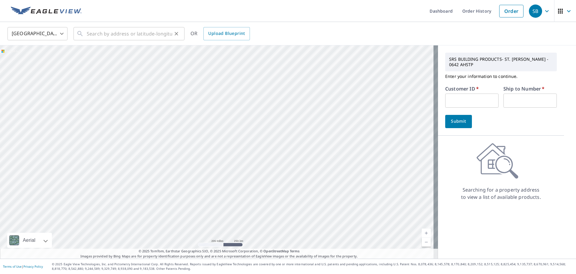  What do you see at coordinates (129, 34) in the screenshot?
I see `input: Search by address or latitude-longitude` at bounding box center [129, 34].